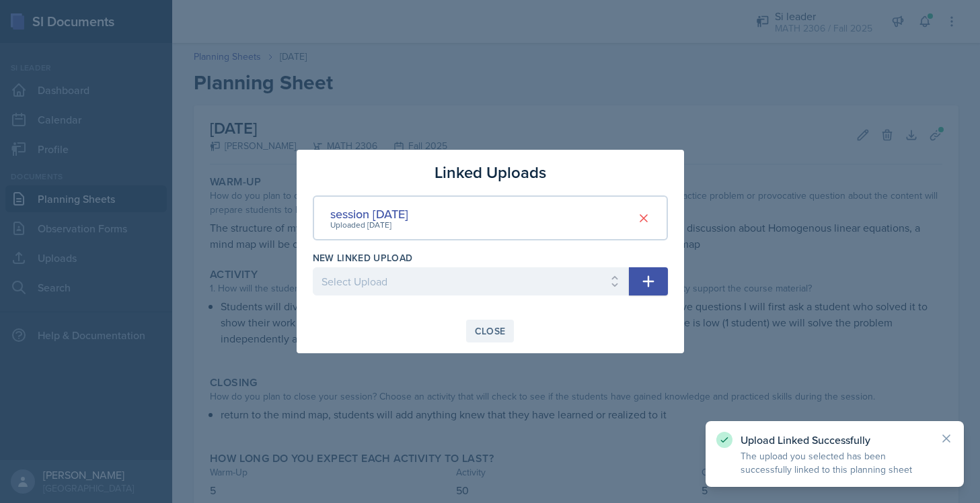 The image size is (980, 503). Describe the element at coordinates (835, 440) in the screenshot. I see `p: Upload Linked Successfully` at that location.